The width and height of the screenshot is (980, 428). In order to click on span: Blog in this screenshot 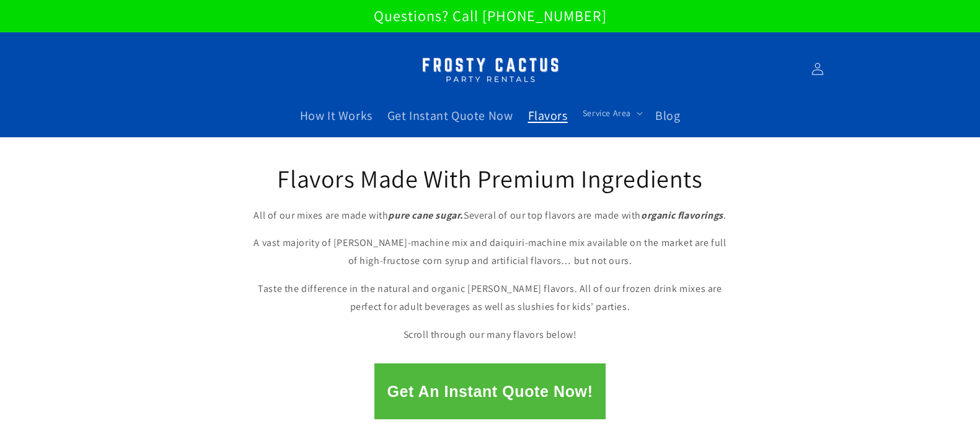, I will do `click(668, 115)`.